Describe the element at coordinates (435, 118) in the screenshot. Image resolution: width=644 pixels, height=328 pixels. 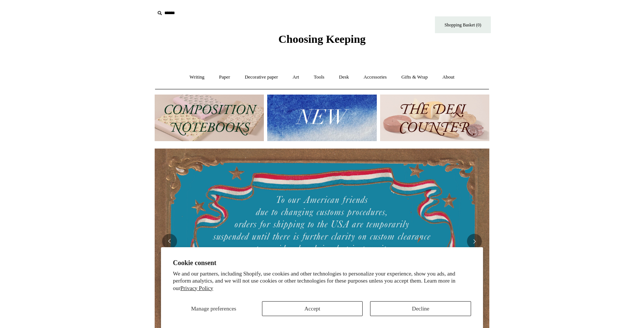
I see `img: The Deli Counter` at that location.